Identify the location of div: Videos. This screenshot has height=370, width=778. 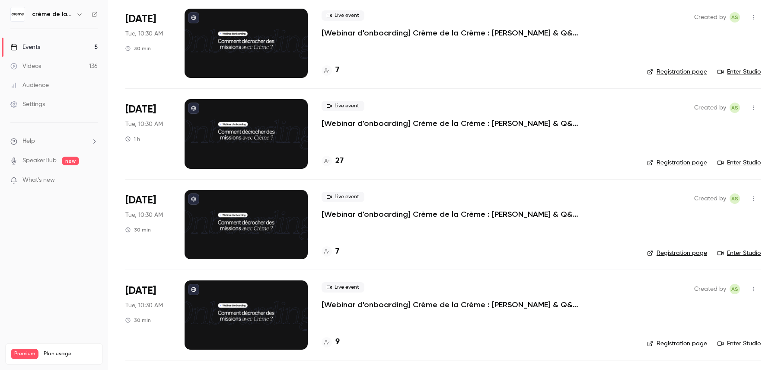
(26, 66).